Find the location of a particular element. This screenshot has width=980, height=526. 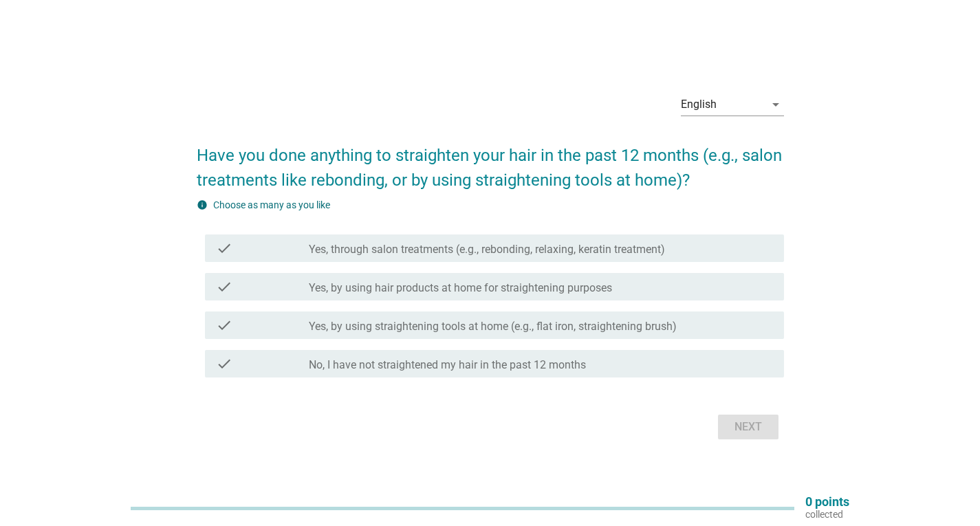

label: Yes, through salon treatments (e.g., rebonding, relaxing, keratin treatment) is located at coordinates (487, 250).